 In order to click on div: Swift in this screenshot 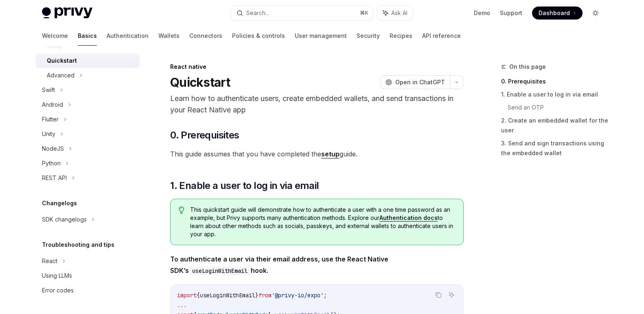, I will do `click(49, 90)`.